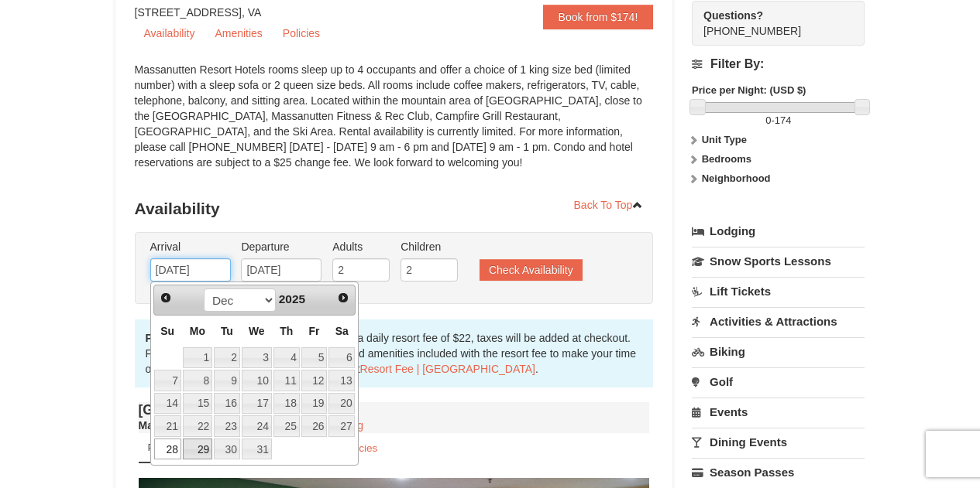  I want to click on span: 2025, so click(292, 299).